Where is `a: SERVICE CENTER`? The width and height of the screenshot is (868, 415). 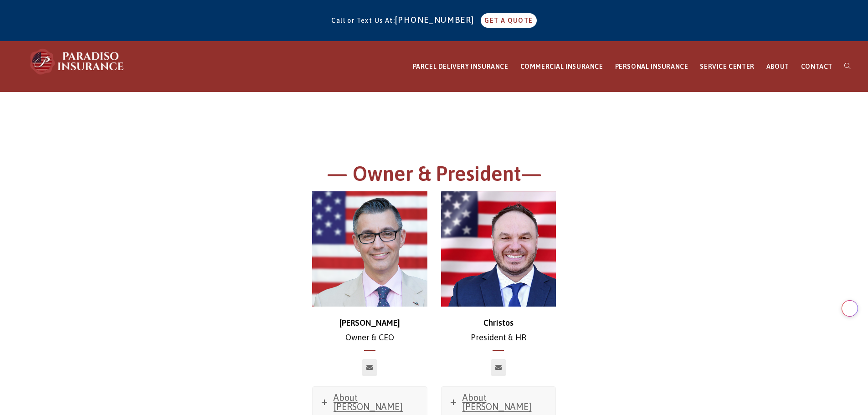
a: SERVICE CENTER is located at coordinates (727, 66).